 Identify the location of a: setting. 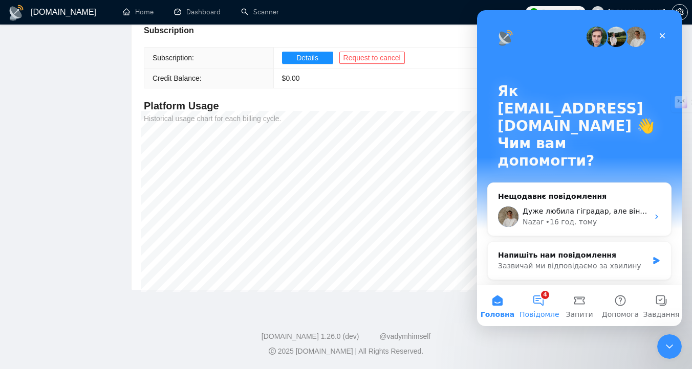
(679, 12).